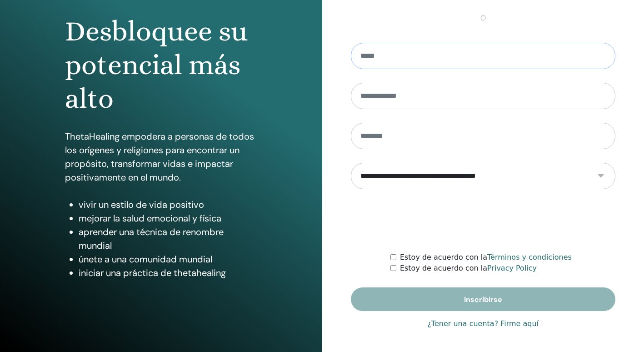  What do you see at coordinates (168, 218) in the screenshot?
I see `li: mejorar la salud emocional y física` at bounding box center [168, 218].